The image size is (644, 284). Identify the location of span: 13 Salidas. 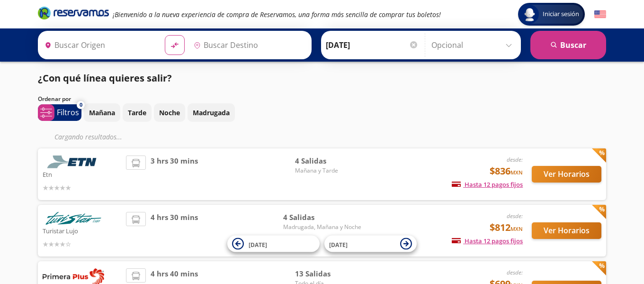
(328, 273).